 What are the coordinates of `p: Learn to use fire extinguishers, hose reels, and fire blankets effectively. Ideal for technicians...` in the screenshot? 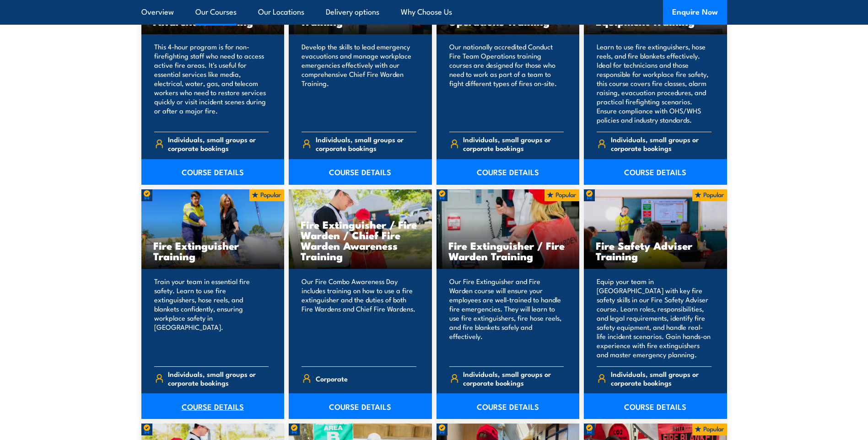 It's located at (654, 83).